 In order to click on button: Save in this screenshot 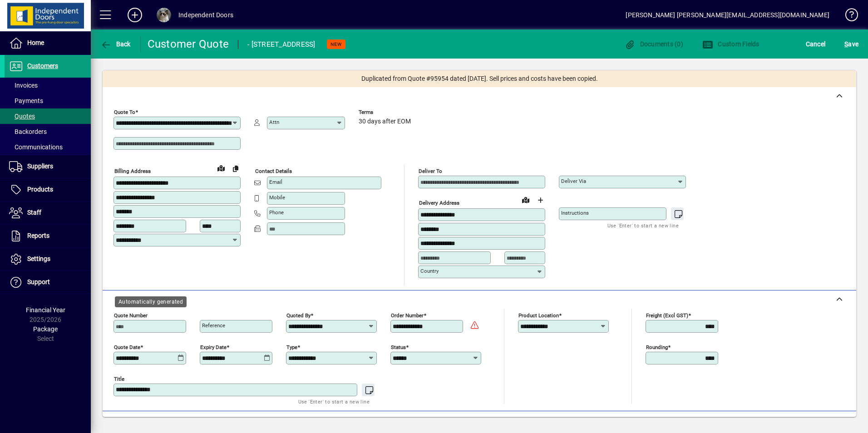, I will do `click(851, 44)`.